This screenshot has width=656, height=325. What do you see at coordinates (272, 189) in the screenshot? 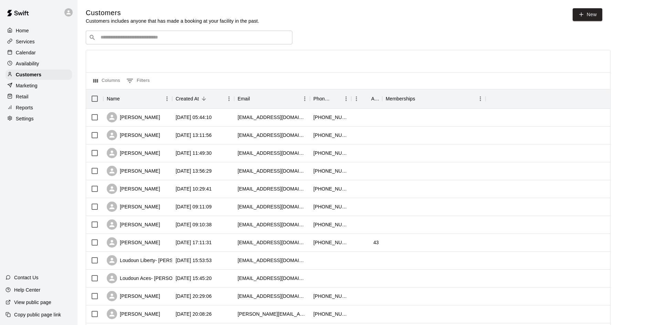
I see `div: farrahkielhorn@gmail.com` at bounding box center [272, 189].